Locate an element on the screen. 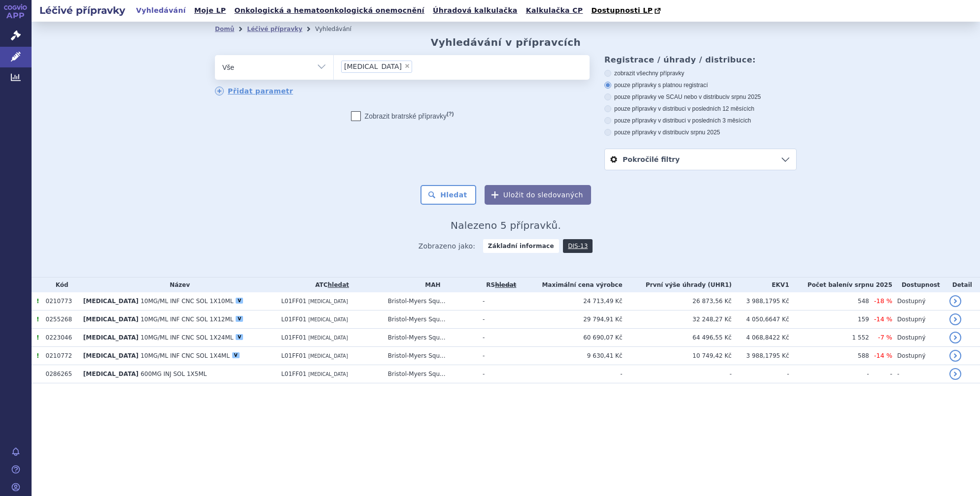 The height and width of the screenshot is (496, 980). td: 159 is located at coordinates (829, 319).